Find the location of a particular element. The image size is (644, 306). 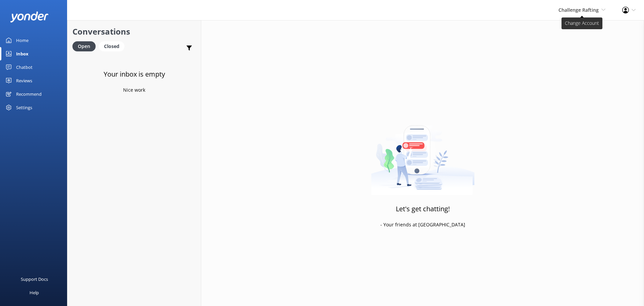

div: Help is located at coordinates (34, 293).